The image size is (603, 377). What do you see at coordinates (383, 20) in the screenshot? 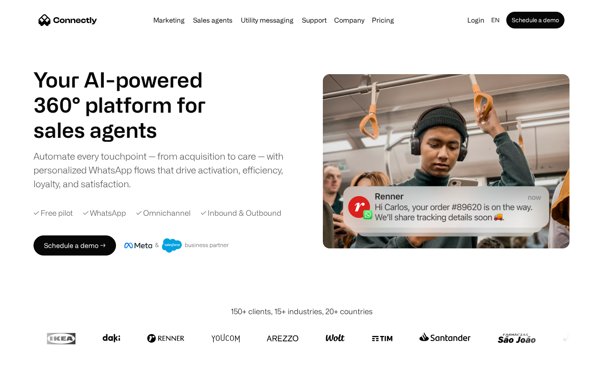
I see `a: Pricing` at bounding box center [383, 20].